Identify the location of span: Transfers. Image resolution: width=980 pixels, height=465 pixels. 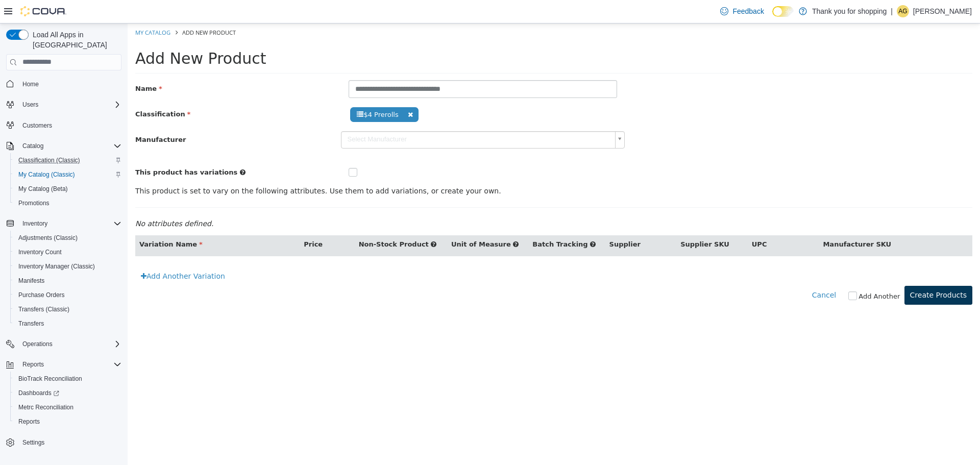
(68, 324).